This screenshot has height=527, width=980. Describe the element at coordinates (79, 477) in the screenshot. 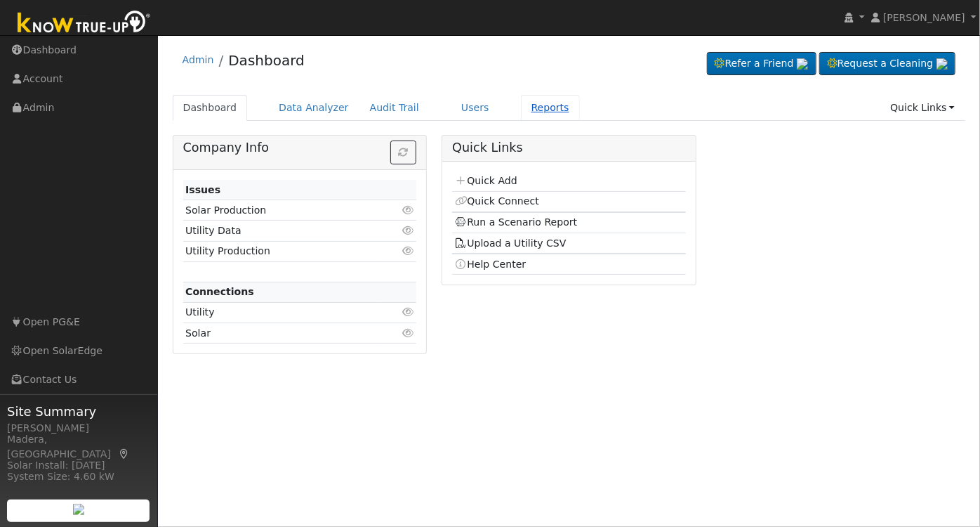

I see `div: System Size: 4.60 kW` at that location.